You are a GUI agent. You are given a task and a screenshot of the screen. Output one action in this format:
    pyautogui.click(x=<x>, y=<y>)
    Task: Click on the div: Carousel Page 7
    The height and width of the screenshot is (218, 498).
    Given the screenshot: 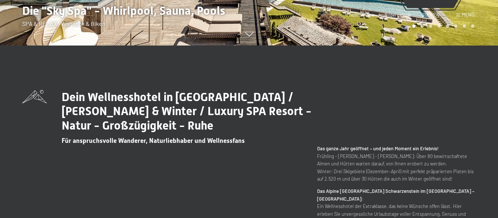 What is the action you would take?
    pyautogui.click(x=464, y=26)
    